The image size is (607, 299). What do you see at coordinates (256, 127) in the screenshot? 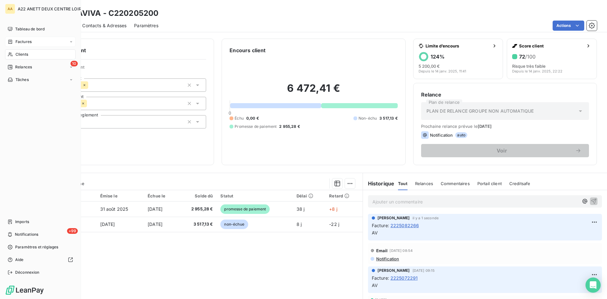
I see `span: Promesse de paiement` at bounding box center [256, 127].